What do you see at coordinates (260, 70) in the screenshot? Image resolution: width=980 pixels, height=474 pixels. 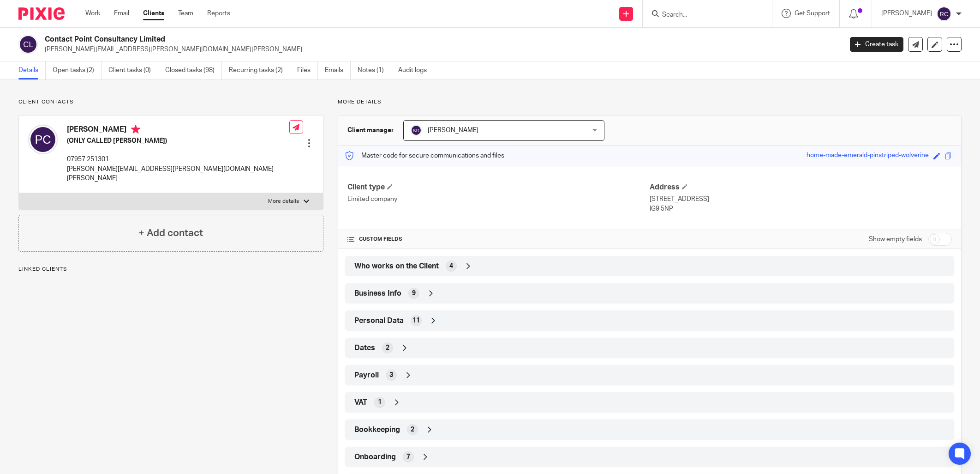 I see `a: Recurring tasks (2)` at bounding box center [260, 70].